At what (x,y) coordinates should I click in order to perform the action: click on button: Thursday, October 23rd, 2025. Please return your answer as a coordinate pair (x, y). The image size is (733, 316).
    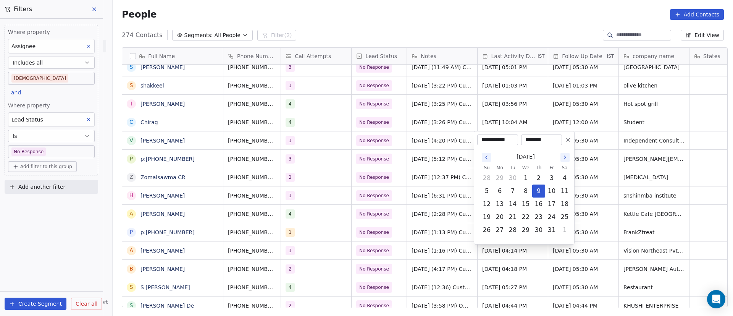
    Looking at the image, I should click on (539, 217).